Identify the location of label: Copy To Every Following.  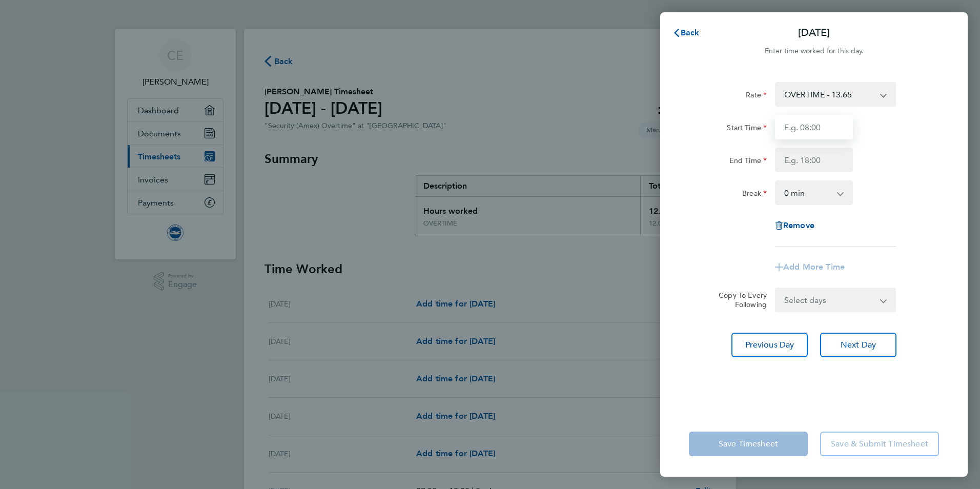
(739, 299).